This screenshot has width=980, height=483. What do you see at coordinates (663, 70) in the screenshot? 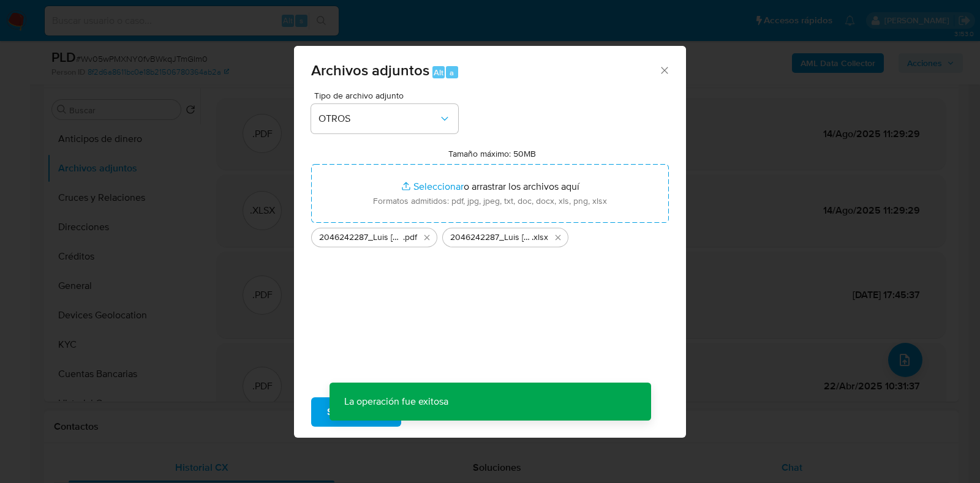
I see `button: Cerrar` at bounding box center [663, 70].